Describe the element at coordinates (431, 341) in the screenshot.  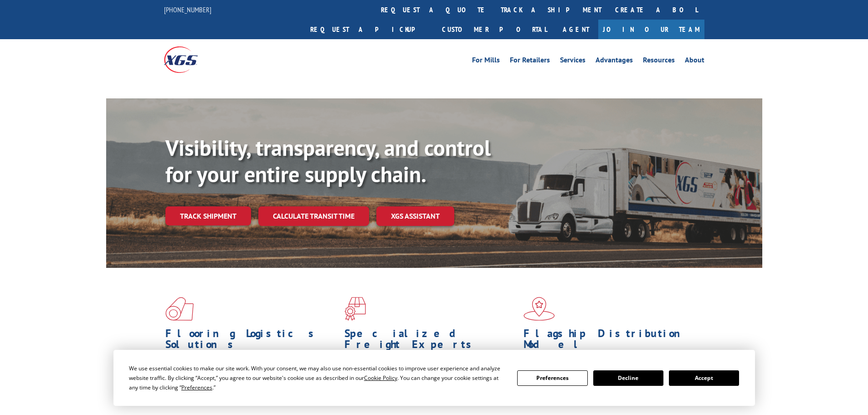
I see `h1: Specialized Freight Experts` at that location.